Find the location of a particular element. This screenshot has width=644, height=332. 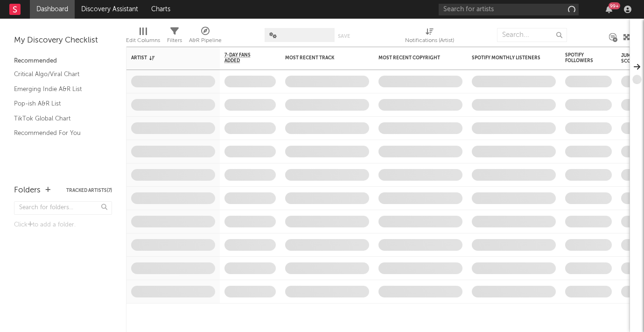

button: Tracked Artists(7) is located at coordinates (89, 191).